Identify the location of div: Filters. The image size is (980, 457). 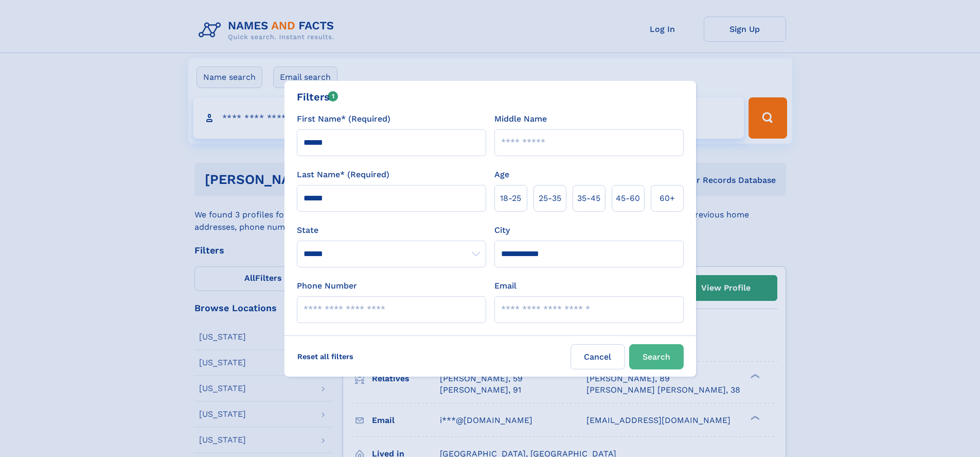
(317, 97).